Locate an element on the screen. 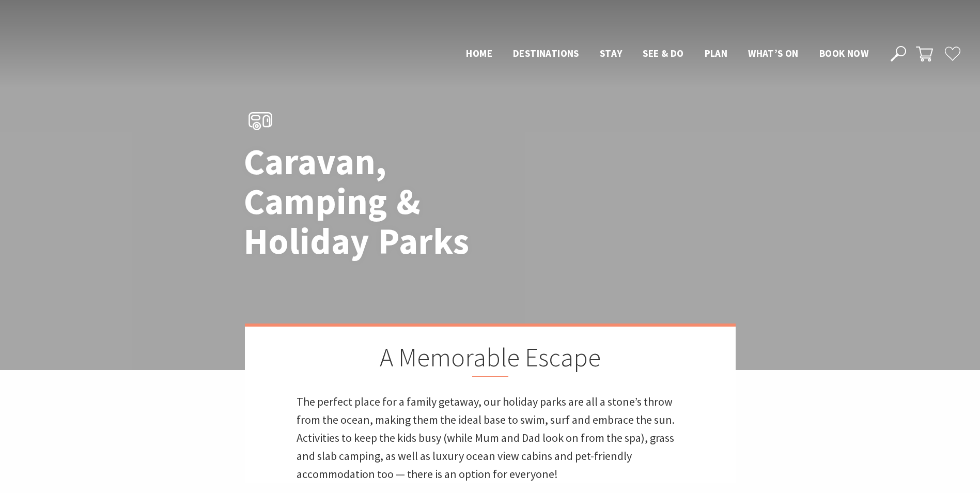 The height and width of the screenshot is (493, 980). h2: A Memorable Escape is located at coordinates (490, 359).